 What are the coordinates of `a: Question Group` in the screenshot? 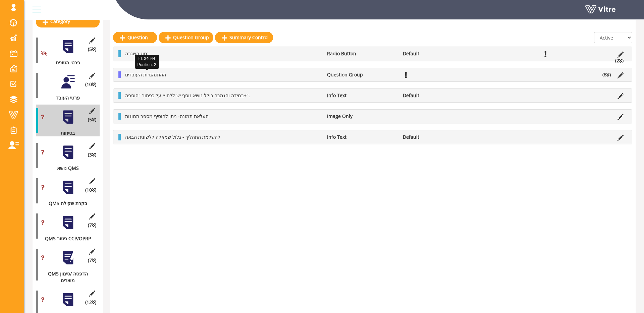 It's located at (186, 37).